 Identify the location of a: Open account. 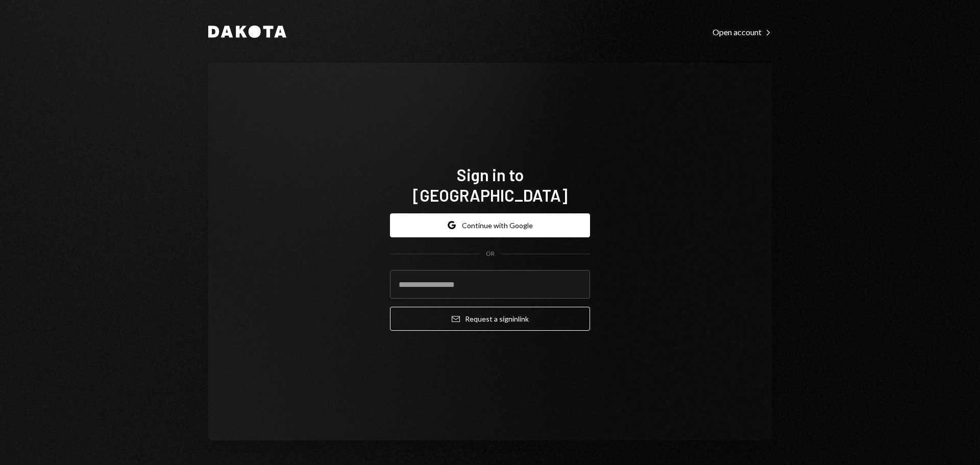
(742, 31).